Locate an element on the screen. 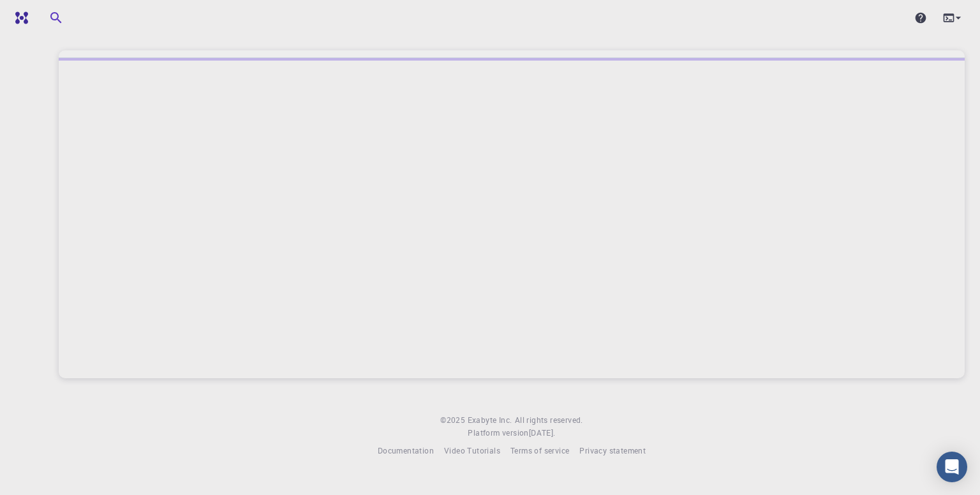  a: Exabyte Inc. is located at coordinates (490, 420).